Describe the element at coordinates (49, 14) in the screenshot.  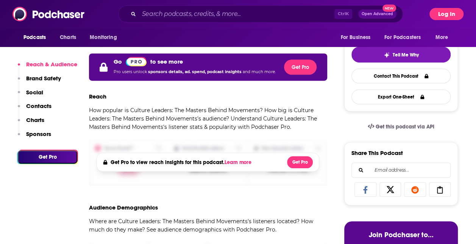
I see `a: Podchaser - Follow, Share and Rate Podcasts` at that location.